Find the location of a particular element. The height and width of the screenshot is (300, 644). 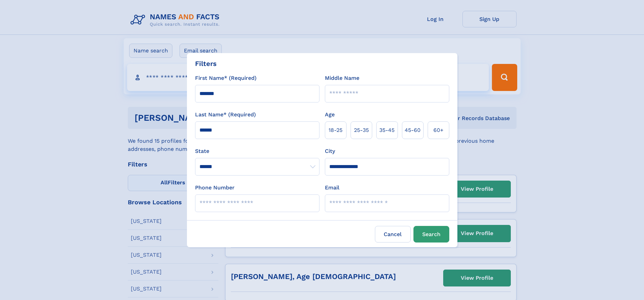

span: 18‑25 is located at coordinates (335, 130).